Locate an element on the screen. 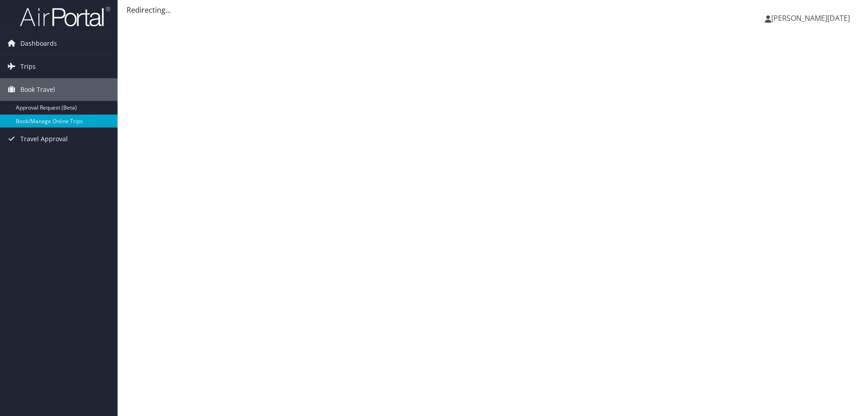 The image size is (868, 416). span: Dashboards is located at coordinates (38, 43).